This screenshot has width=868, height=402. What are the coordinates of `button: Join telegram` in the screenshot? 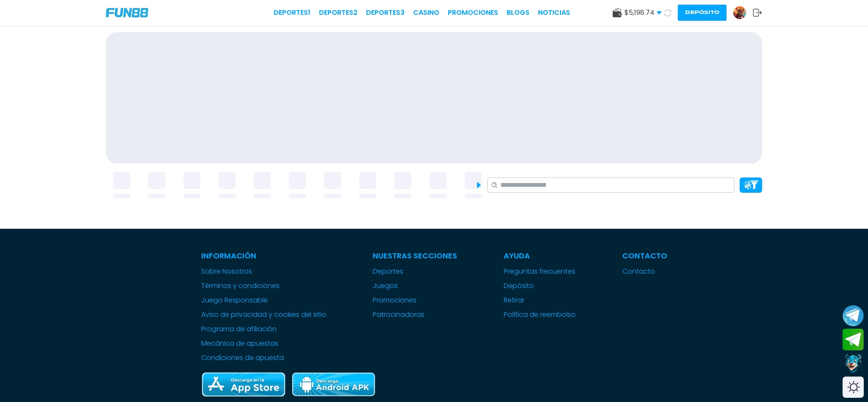 It's located at (853, 340).